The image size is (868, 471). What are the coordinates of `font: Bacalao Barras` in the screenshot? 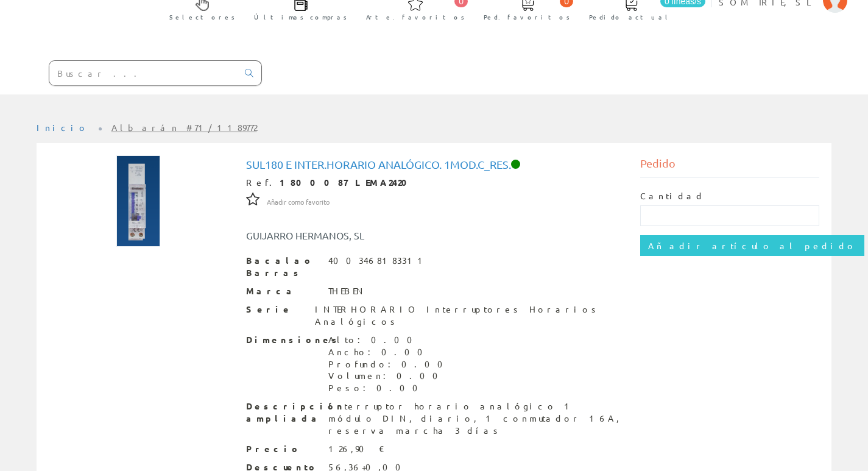 It's located at (280, 266).